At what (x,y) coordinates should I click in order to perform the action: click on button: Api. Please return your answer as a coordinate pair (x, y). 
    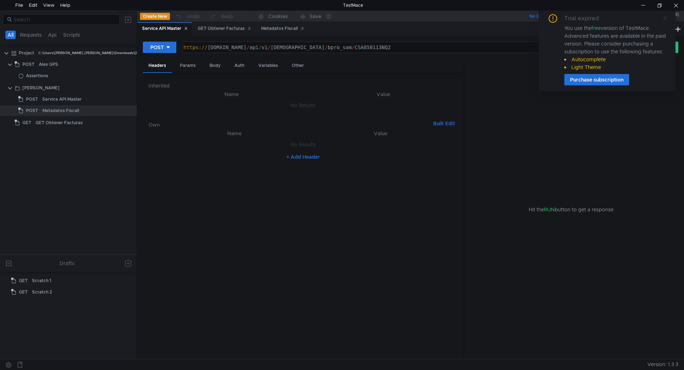
    Looking at the image, I should click on (52, 35).